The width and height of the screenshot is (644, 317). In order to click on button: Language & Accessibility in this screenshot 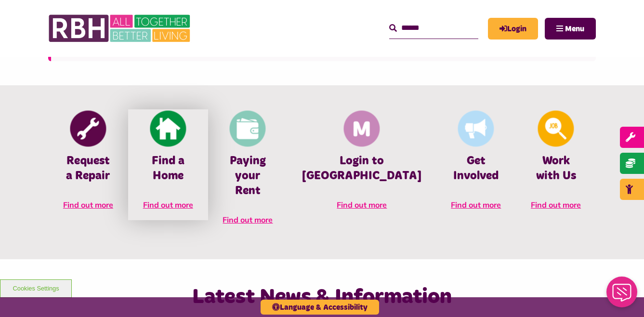, I will do `click(320, 307)`.